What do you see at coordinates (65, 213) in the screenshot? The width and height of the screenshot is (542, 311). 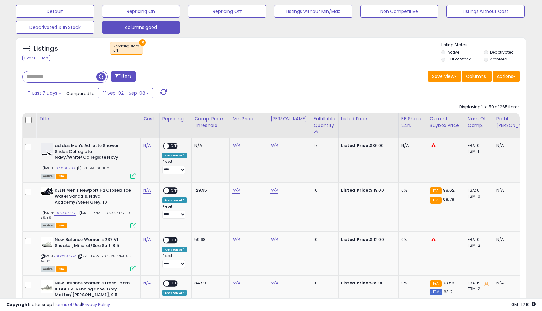 I see `a: B0CGCJ74XY` at bounding box center [65, 213].